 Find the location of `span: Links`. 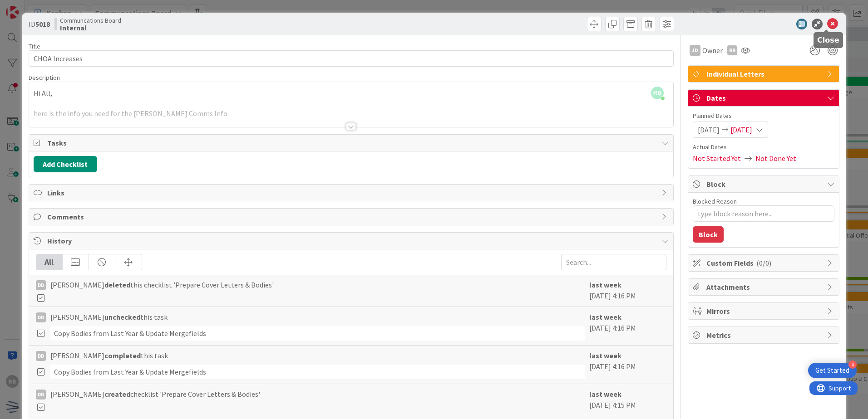

span: Links is located at coordinates (352, 193).